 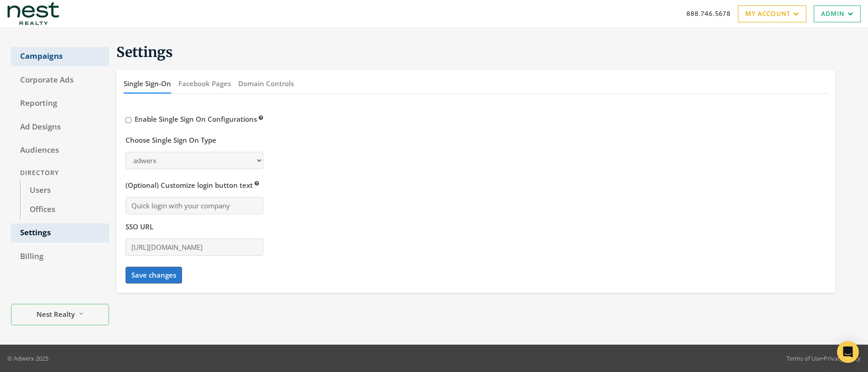 What do you see at coordinates (708, 13) in the screenshot?
I see `span: 888.746.5678` at bounding box center [708, 13].